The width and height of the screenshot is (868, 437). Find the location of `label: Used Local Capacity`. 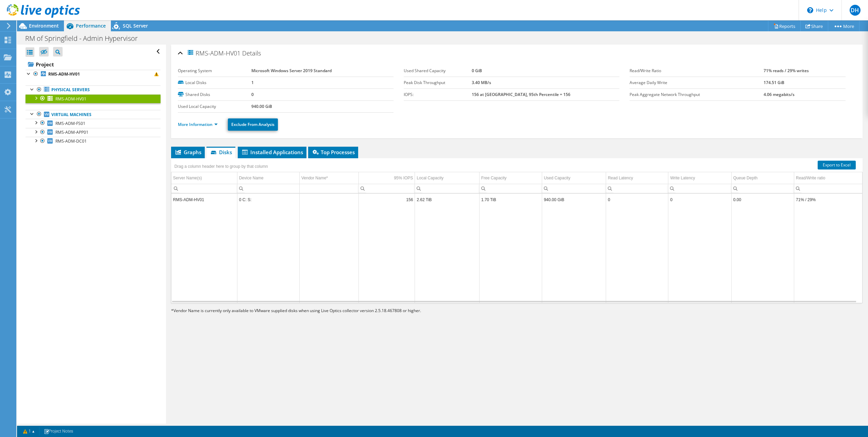

label: Used Local Capacity is located at coordinates (214, 106).